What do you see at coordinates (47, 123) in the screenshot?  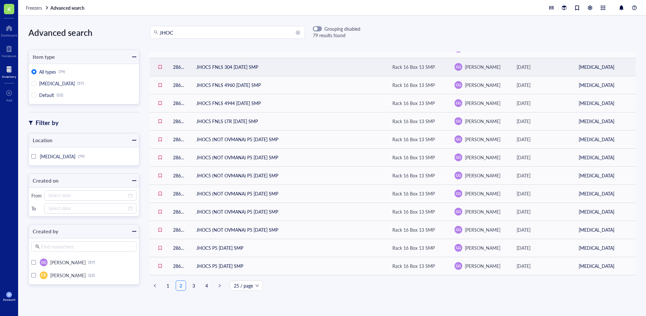 I see `div: Filter by` at bounding box center [47, 123].